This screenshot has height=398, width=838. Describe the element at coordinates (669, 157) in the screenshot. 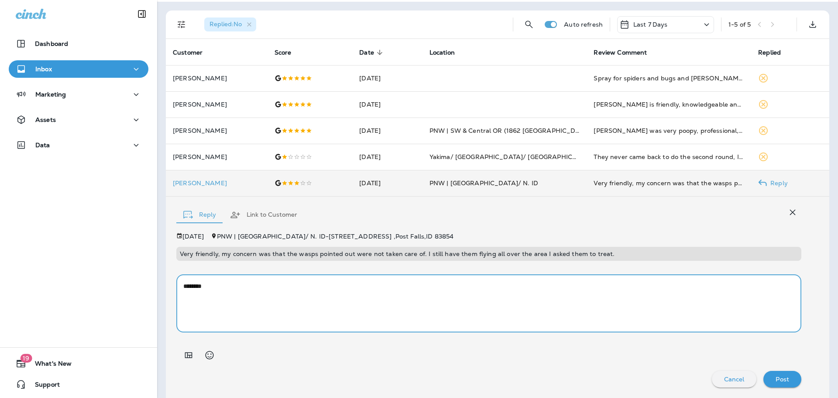

I see `div: They never came back to do the second round, I called them 3 times and have not been able to get ...` at that location.